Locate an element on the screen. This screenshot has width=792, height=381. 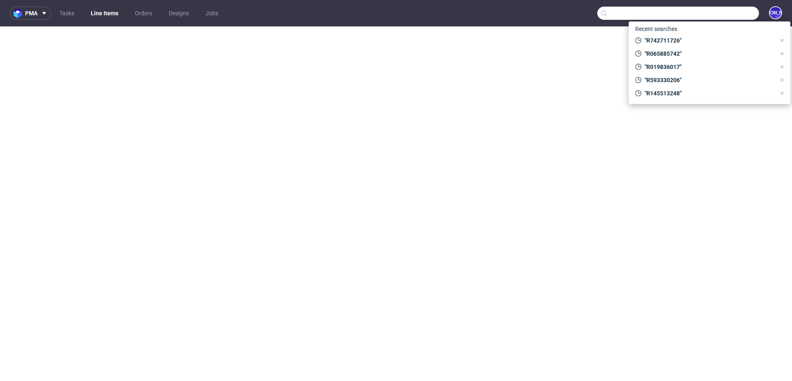
a: Jobs is located at coordinates (212, 13).